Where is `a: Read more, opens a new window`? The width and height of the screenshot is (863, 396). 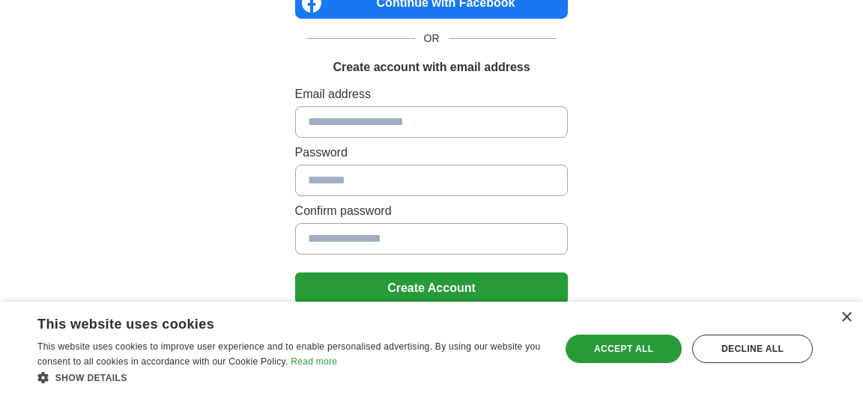 a: Read more, opens a new window is located at coordinates (314, 362).